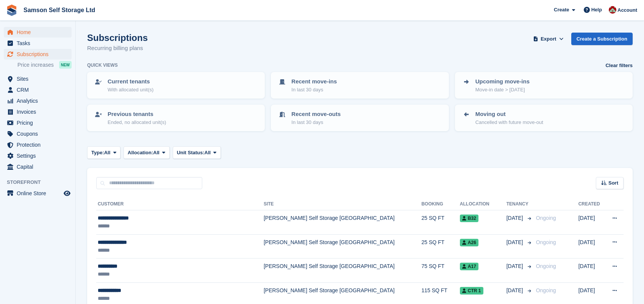 This screenshot has height=304, width=644. Describe the element at coordinates (39, 90) in the screenshot. I see `span: CRM` at that location.